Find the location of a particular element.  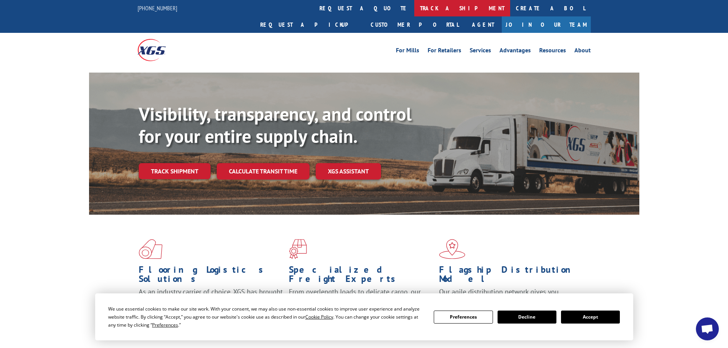

img: xgs-icon-total-supply-chain-intelligence-red is located at coordinates (150, 249).